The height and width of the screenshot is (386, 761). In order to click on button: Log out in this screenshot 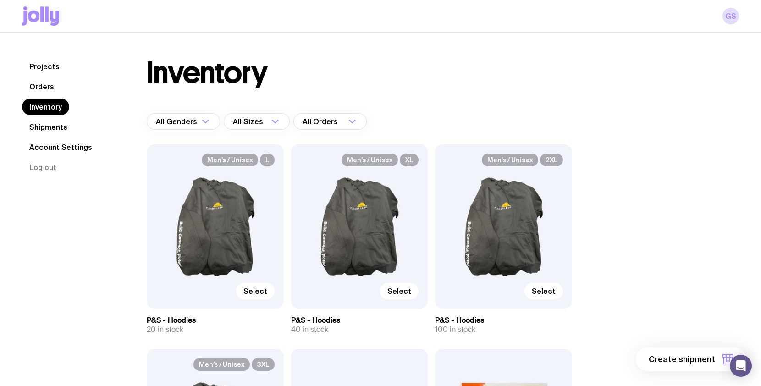, I will do `click(43, 167)`.